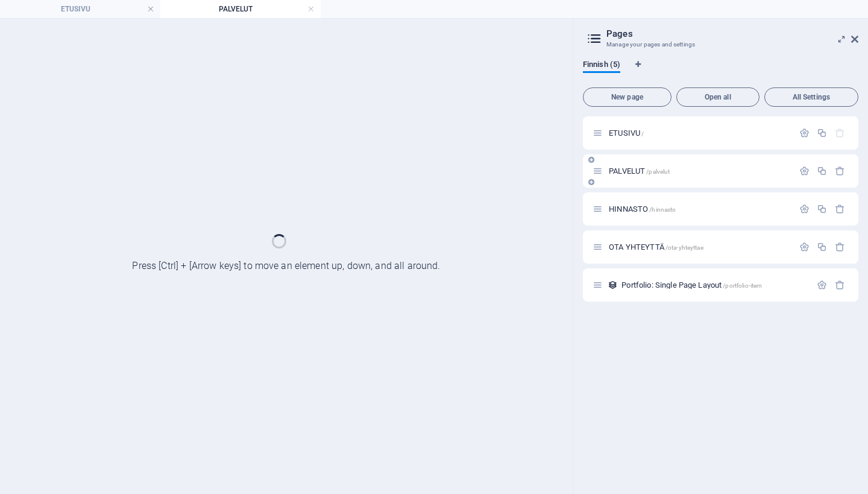  I want to click on h2: Pages, so click(733, 34).